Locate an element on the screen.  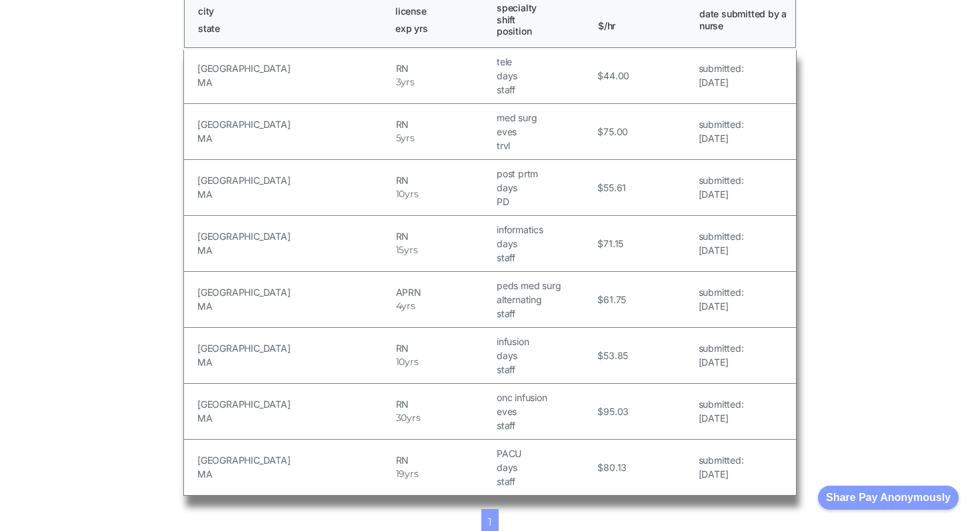
h5: trvl is located at coordinates (545, 145).